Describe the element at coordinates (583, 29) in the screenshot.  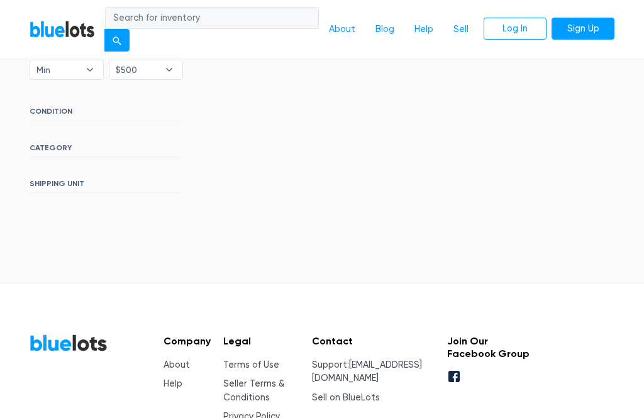
I see `a: Sign Up` at that location.